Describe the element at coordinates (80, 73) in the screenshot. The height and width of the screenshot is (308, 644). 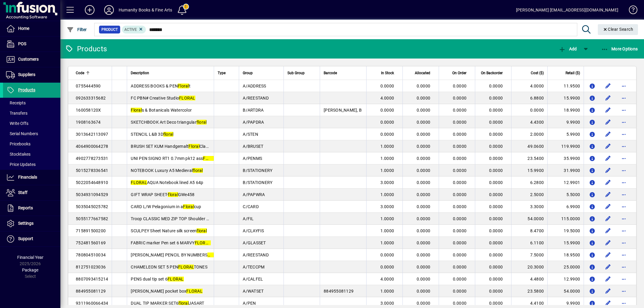
I see `span: Code` at that location.